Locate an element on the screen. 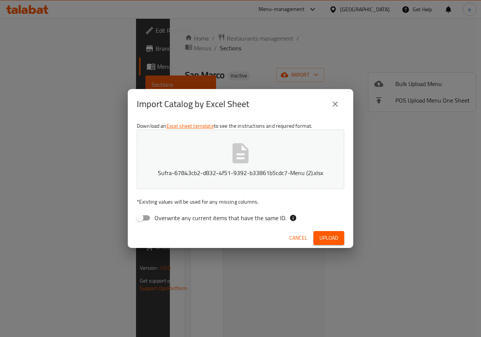  p: Existing values will be used for any missing columns. is located at coordinates (241, 202).